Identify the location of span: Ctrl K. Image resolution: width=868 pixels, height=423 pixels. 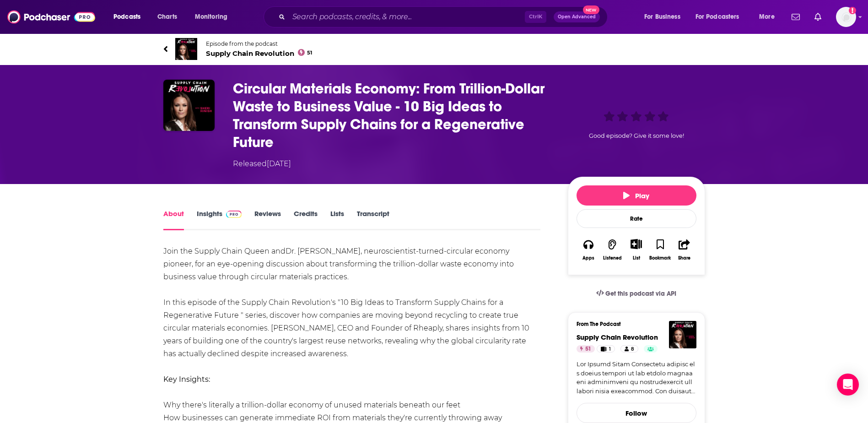
(535, 17).